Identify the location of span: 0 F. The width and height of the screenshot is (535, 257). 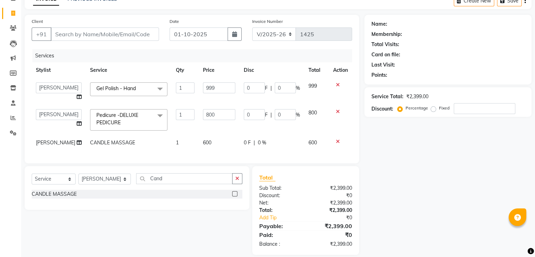
(247, 143).